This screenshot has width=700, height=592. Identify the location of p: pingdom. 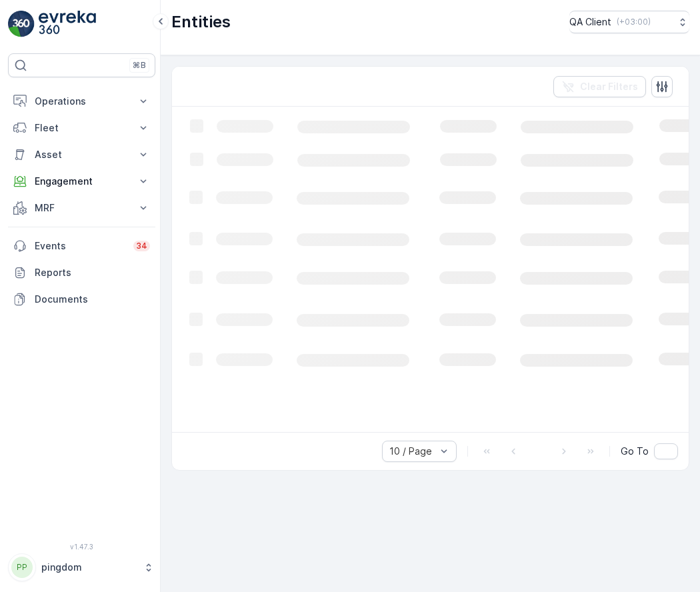
(88, 567).